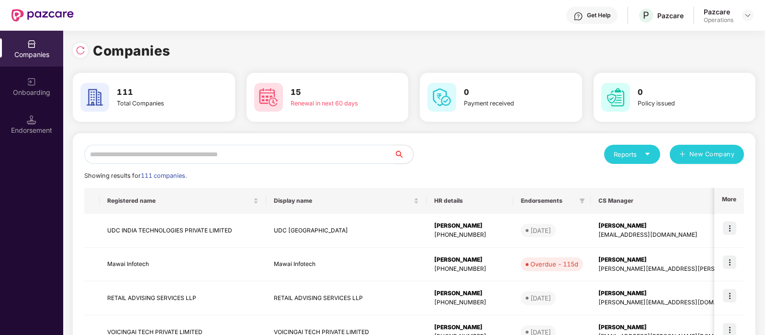 This screenshot has height=335, width=765. What do you see at coordinates (554, 264) in the screenshot?
I see `div: Overdue - 115d` at bounding box center [554, 264].